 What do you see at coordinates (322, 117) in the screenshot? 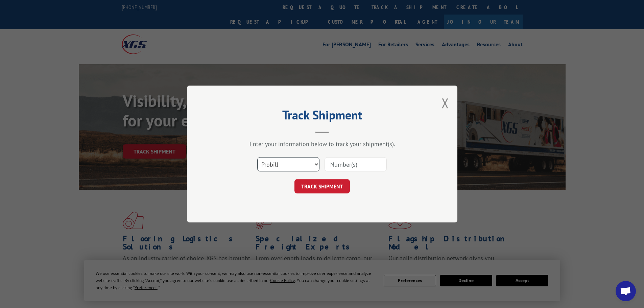
I see `h2: Track Shipment` at bounding box center [322, 117].